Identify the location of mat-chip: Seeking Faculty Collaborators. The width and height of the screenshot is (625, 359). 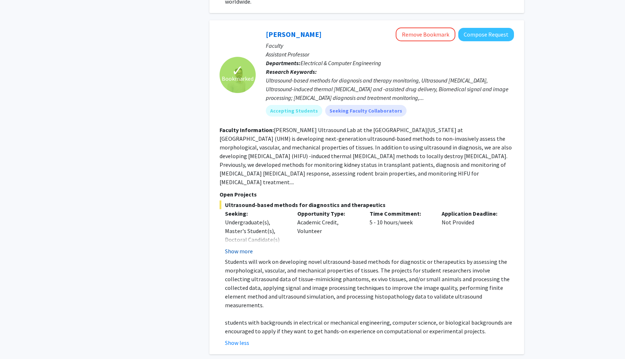
(365, 111).